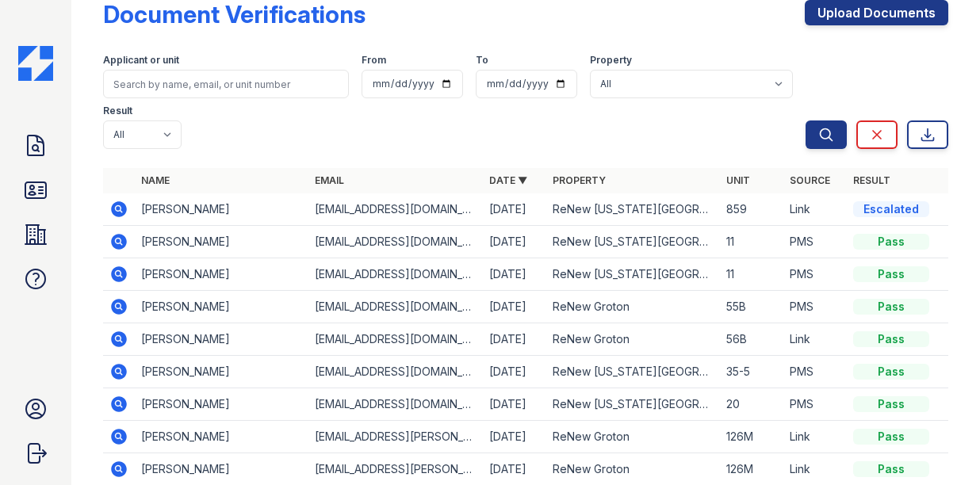  I want to click on img: CE_Icon_Blue-c292c112584629df590d857e76928e9f676e5b41ef8f769ba2f05ee15b207248.png, so click(36, 64).